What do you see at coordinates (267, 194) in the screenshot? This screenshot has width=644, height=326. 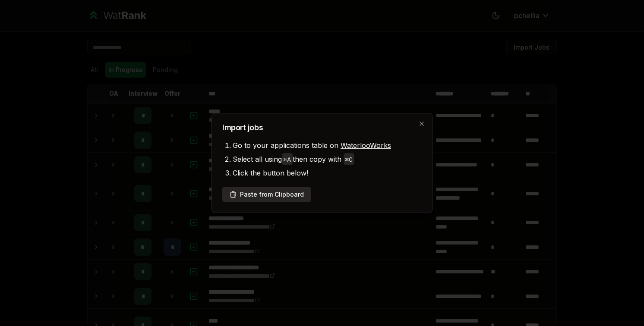 I see `button: Paste from Clipboard` at bounding box center [267, 194].